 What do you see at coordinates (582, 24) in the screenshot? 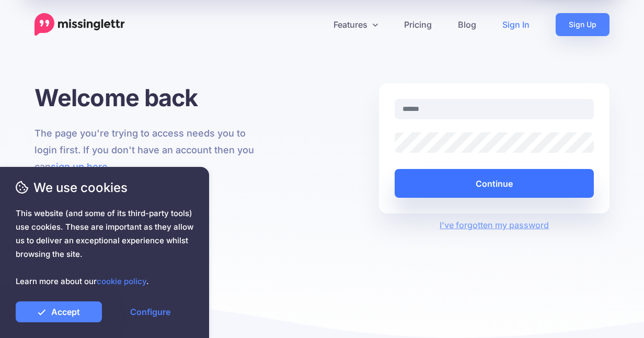
I see `a: Sign Up` at bounding box center [582, 24].